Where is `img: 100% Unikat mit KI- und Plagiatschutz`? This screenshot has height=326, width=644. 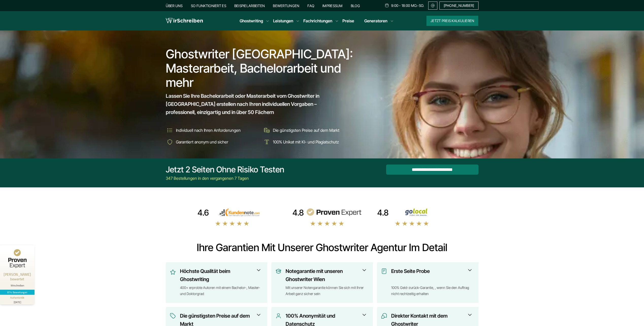 img: 100% Unikat mit KI- und Plagiatschutz is located at coordinates (267, 142).